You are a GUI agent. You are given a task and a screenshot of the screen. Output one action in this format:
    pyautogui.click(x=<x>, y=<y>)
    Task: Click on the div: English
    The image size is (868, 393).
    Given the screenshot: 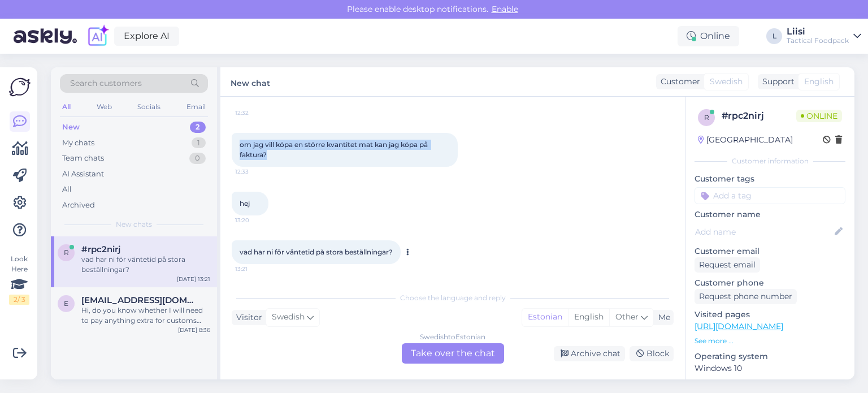 What is the action you would take?
    pyautogui.click(x=589, y=317)
    